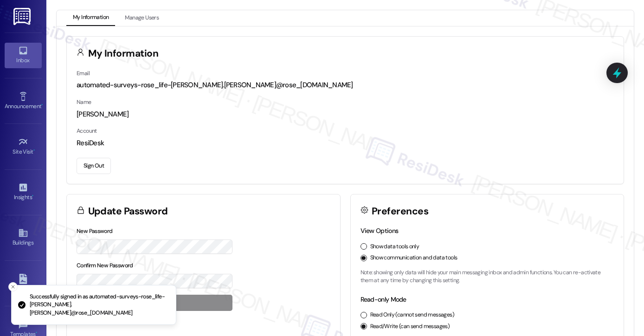 This screenshot has width=644, height=336. What do you see at coordinates (400, 211) in the screenshot?
I see `h3: Preferences` at bounding box center [400, 211].